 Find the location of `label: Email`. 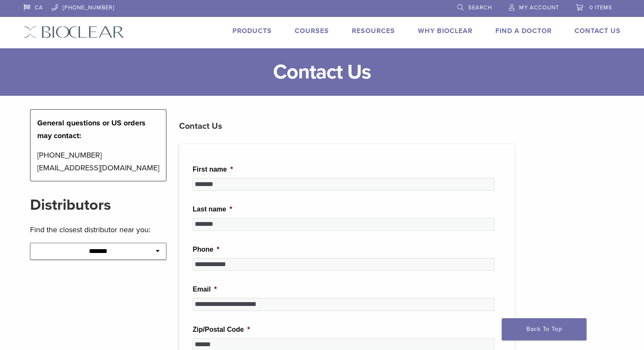

label: Email is located at coordinates (204, 289).